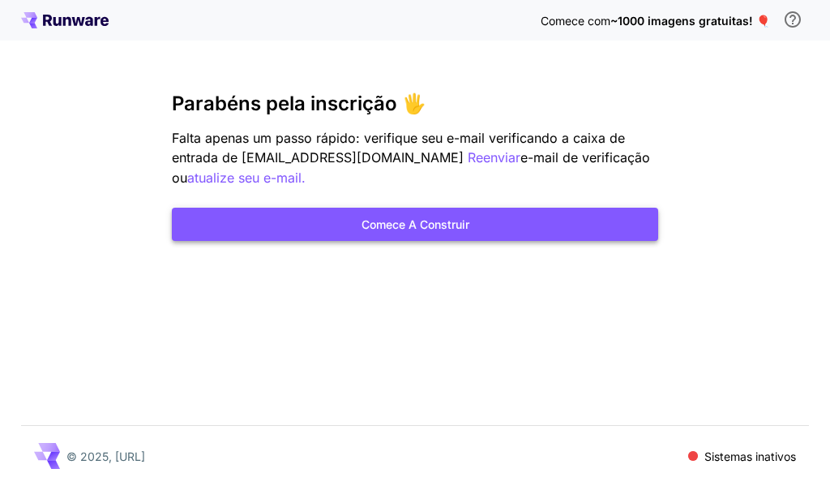 The height and width of the screenshot is (486, 830). What do you see at coordinates (750, 456) in the screenshot?
I see `font: Sistemas inativos` at bounding box center [750, 456].